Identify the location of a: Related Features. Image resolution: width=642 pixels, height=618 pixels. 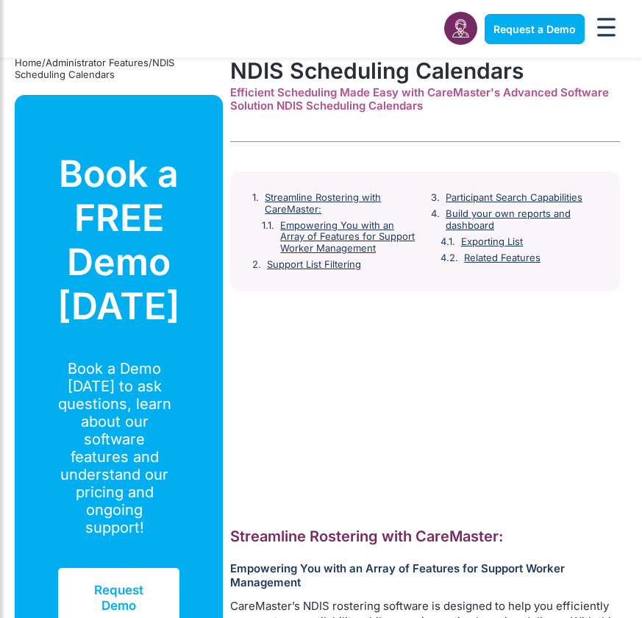
(502, 258).